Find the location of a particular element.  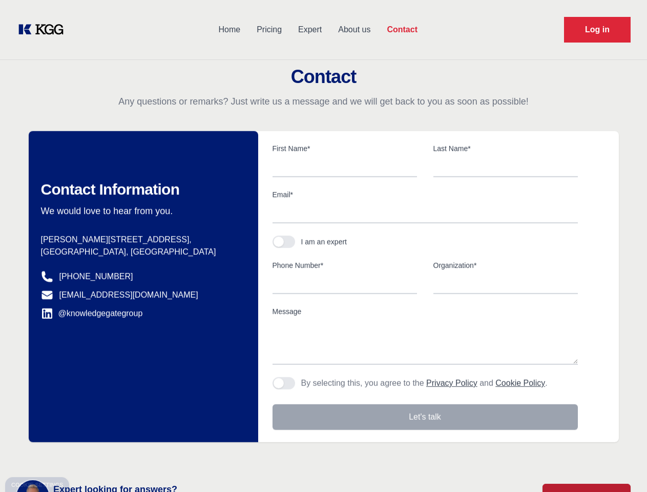

label: Last Name* is located at coordinates (506, 149).